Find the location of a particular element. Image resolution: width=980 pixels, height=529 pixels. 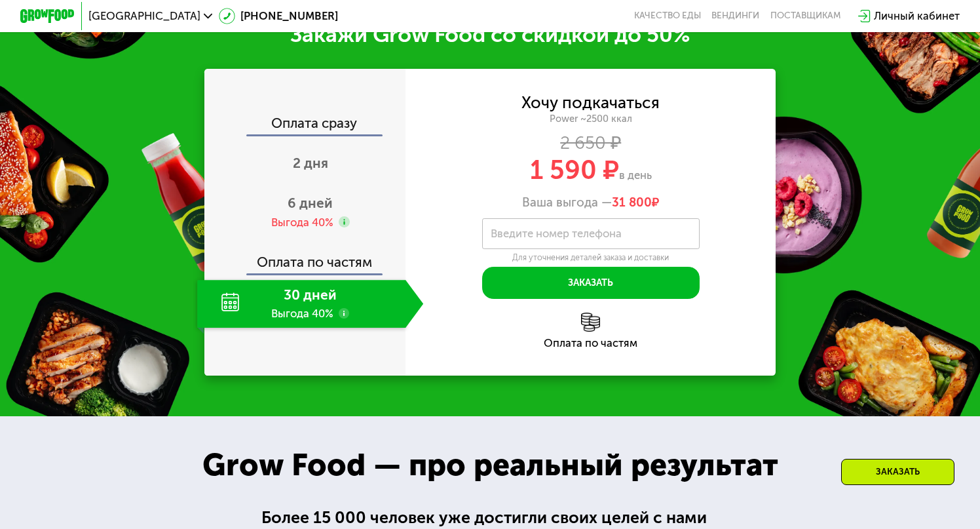

div: Оплата сразу is located at coordinates (305, 125).